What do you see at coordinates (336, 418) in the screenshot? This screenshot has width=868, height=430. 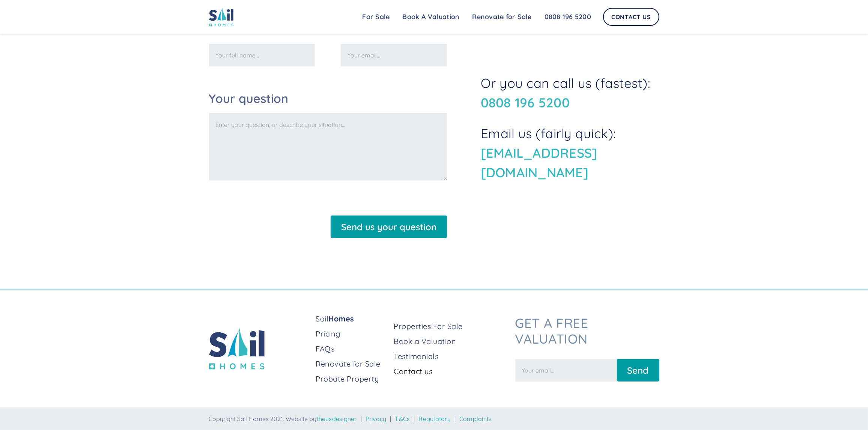 I see `a: theuxdesigner` at bounding box center [336, 418].